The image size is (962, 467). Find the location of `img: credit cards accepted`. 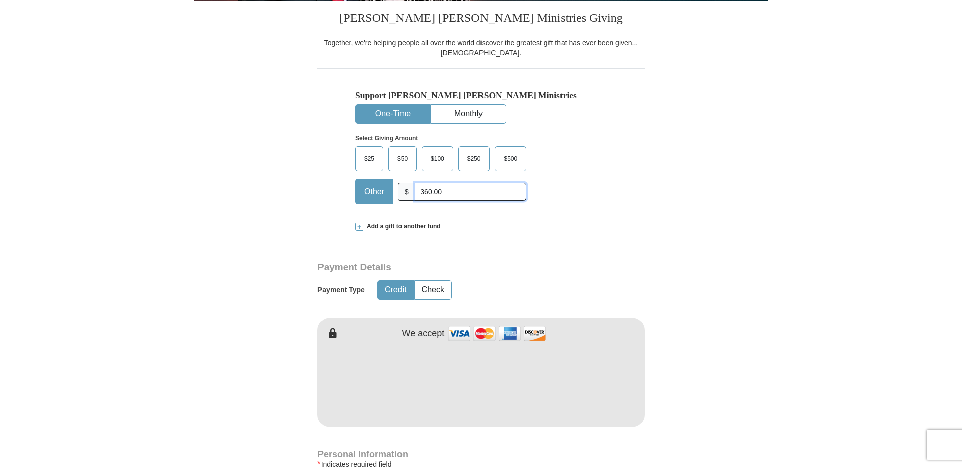

img: credit cards accepted is located at coordinates (497, 333).